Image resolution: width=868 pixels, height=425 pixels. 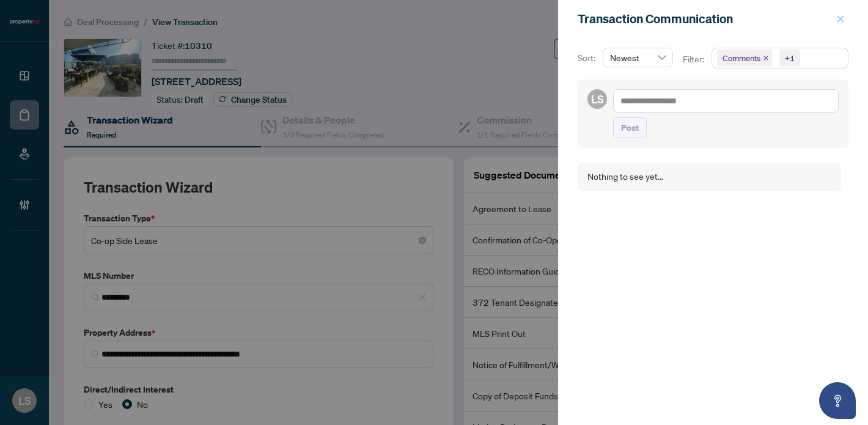 I want to click on button: Post, so click(x=630, y=128).